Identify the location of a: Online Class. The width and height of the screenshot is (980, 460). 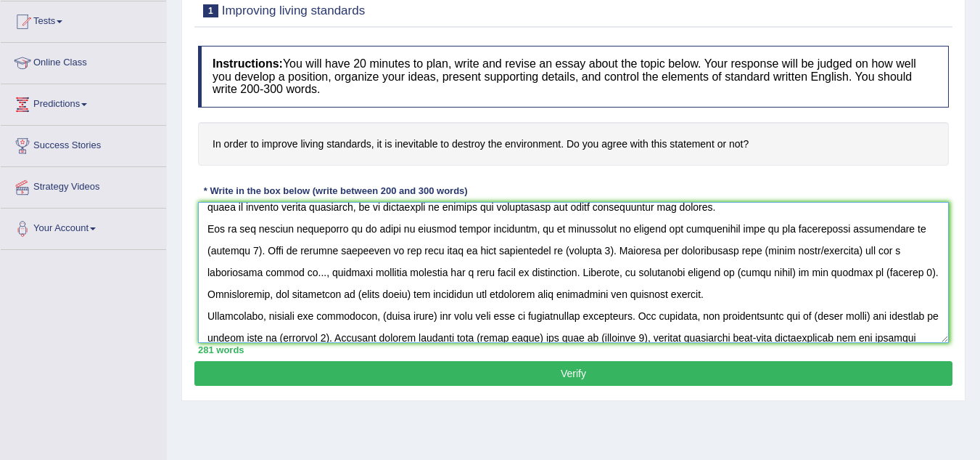
(83, 61).